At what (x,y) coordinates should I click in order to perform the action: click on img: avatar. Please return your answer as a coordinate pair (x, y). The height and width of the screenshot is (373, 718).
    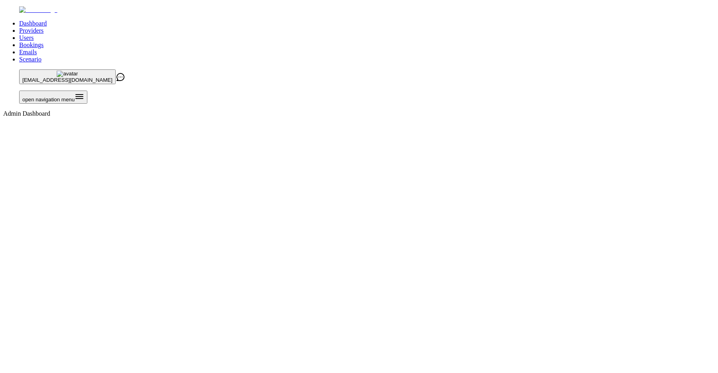
    Looking at the image, I should click on (67, 74).